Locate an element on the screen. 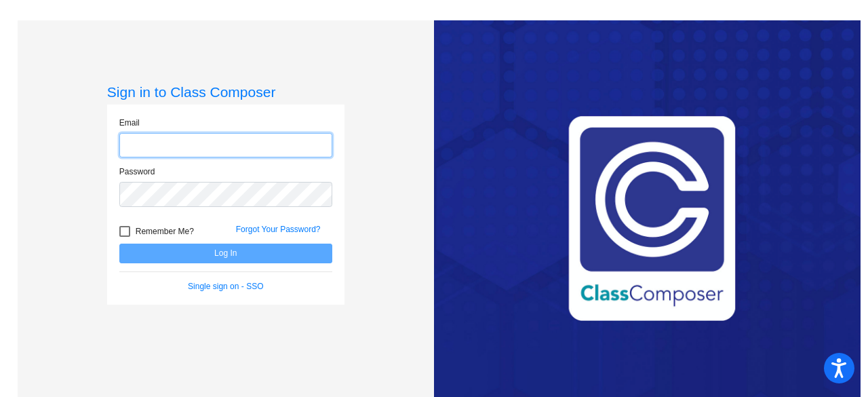  button: Log In is located at coordinates (225, 253).